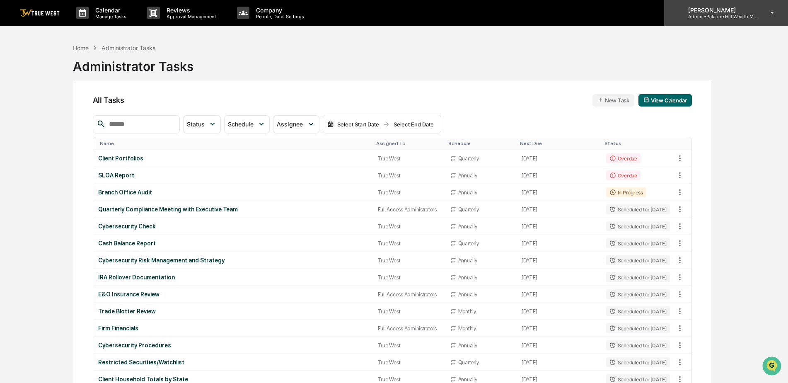 Image resolution: width=788 pixels, height=383 pixels. Describe the element at coordinates (31, 109) in the screenshot. I see `a: 🖐️Preclearance` at that location.